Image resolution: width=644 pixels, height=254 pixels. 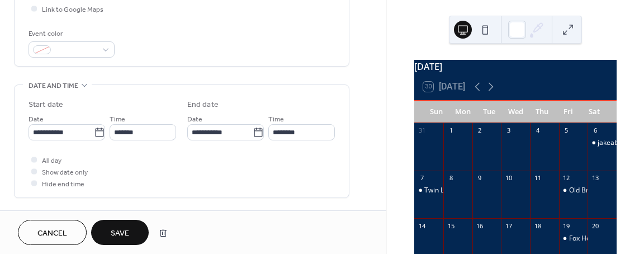 I want to click on a: Cancel, so click(x=52, y=232).